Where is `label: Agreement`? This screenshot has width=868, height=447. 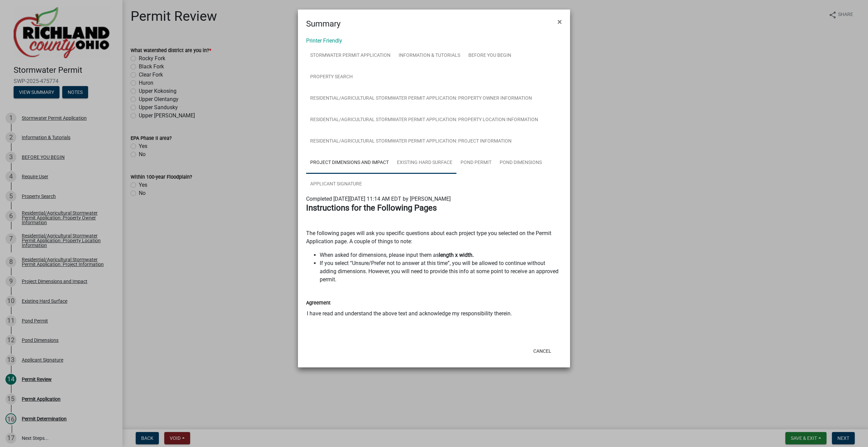
label: Agreement is located at coordinates (319, 303).